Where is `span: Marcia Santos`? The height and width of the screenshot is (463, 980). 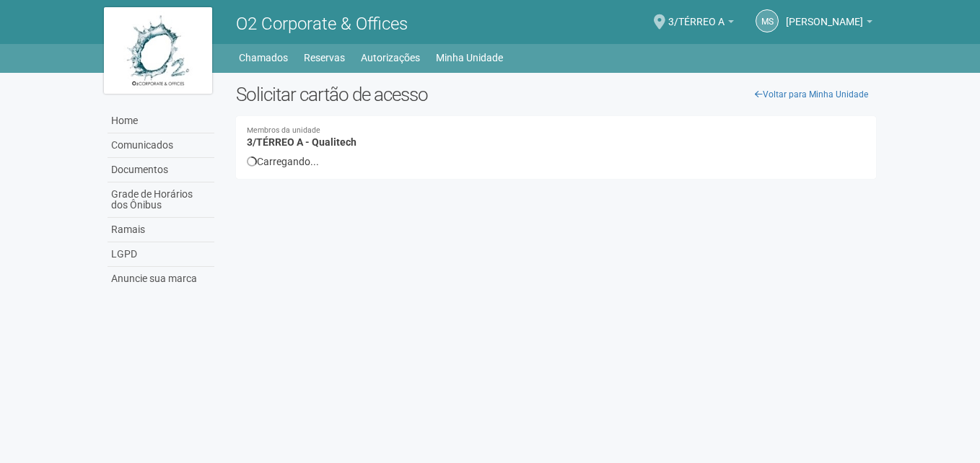 span: Marcia Santos is located at coordinates (824, 14).